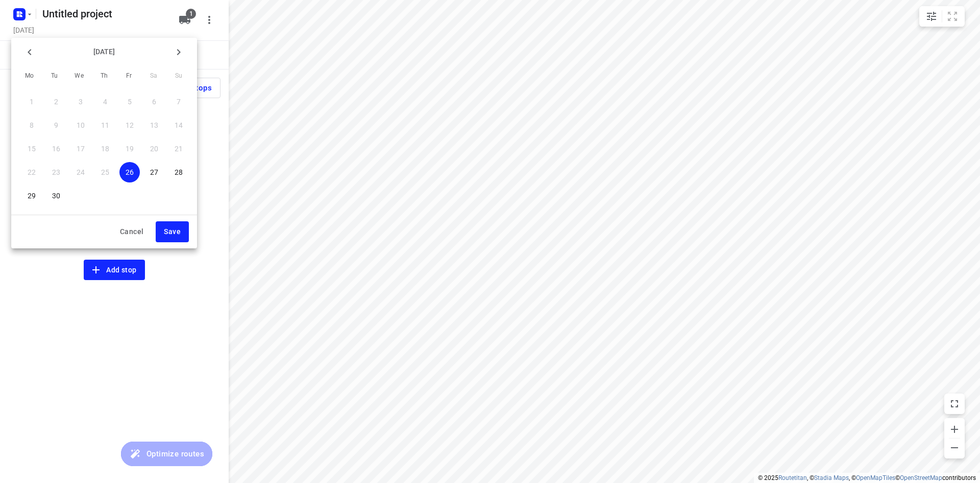 Image resolution: width=980 pixels, height=483 pixels. Describe the element at coordinates (56, 172) in the screenshot. I see `button: 23` at that location.